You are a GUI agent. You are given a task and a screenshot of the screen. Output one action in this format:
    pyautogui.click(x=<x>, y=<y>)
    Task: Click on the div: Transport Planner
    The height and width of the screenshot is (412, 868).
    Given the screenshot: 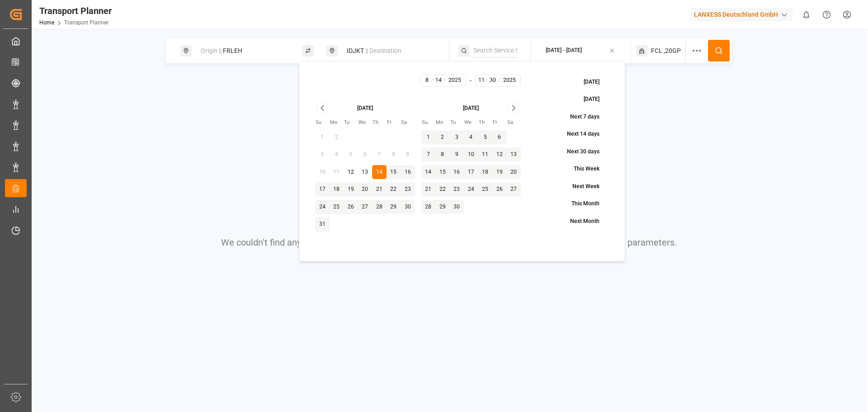 What is the action you would take?
    pyautogui.click(x=75, y=11)
    